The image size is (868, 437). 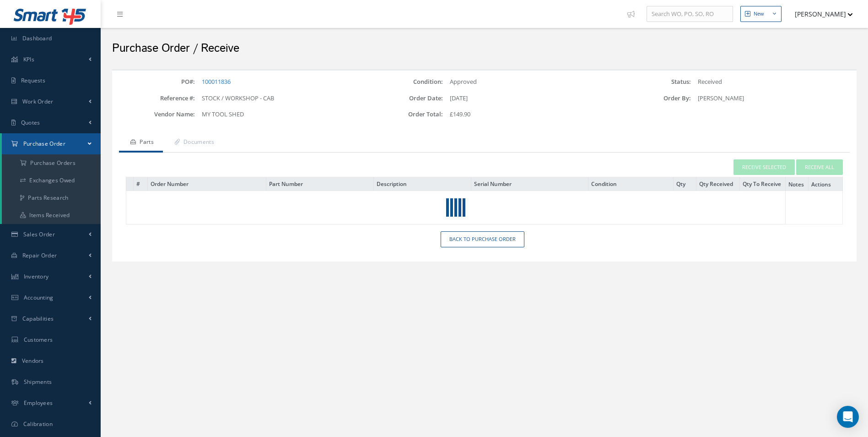 What do you see at coordinates (51, 215) in the screenshot?
I see `a: Items Received` at bounding box center [51, 215].